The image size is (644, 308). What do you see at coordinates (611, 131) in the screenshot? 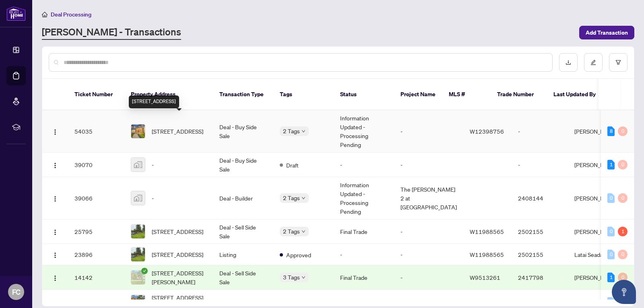
I see `div: 8` at bounding box center [611, 131].